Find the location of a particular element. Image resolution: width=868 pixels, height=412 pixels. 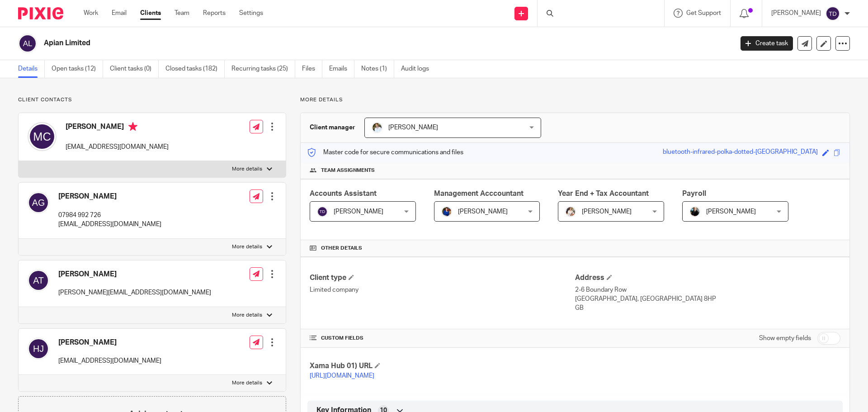

p: 2-6 Boundary Row is located at coordinates (708, 290).